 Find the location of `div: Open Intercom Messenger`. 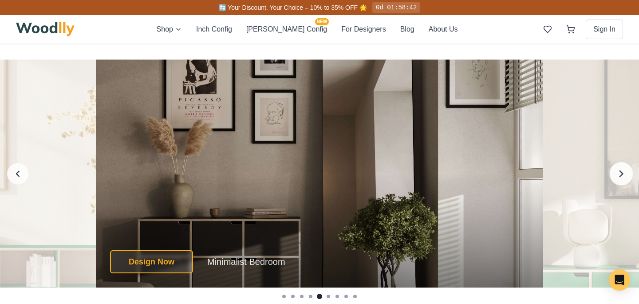

div: Open Intercom Messenger is located at coordinates (620, 280).